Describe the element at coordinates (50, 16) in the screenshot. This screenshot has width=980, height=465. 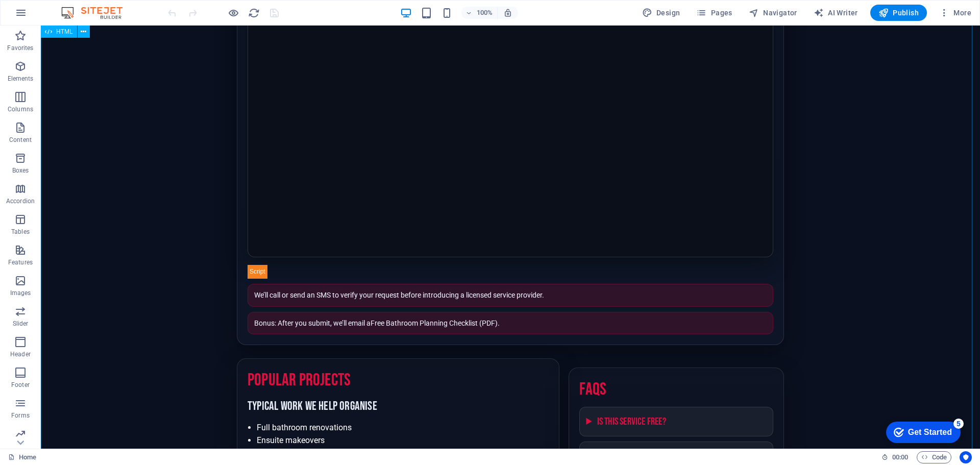
I see `div: Get Started` at that location.